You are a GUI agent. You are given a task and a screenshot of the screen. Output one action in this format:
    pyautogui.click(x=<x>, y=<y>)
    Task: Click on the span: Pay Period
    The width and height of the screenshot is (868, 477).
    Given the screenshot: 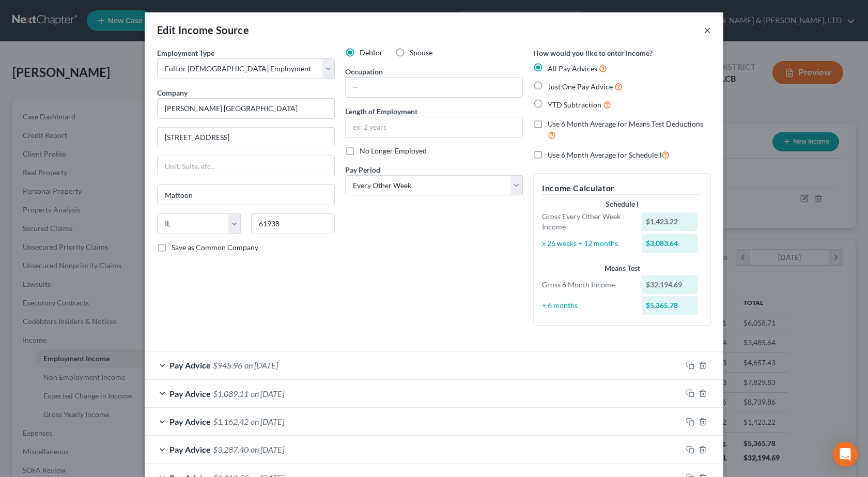 What is the action you would take?
    pyautogui.click(x=363, y=169)
    